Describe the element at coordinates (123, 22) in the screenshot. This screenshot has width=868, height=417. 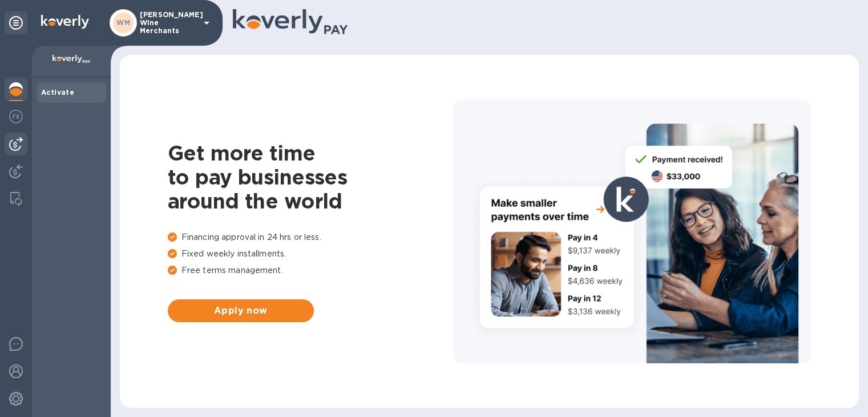
I see `b: WM` at that location.